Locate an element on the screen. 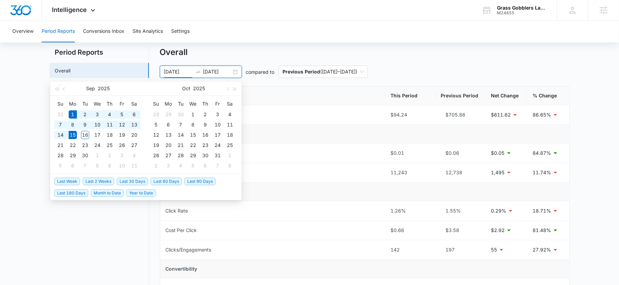 The width and height of the screenshot is (619, 285). td: 2025-11-08 is located at coordinates (230, 166).